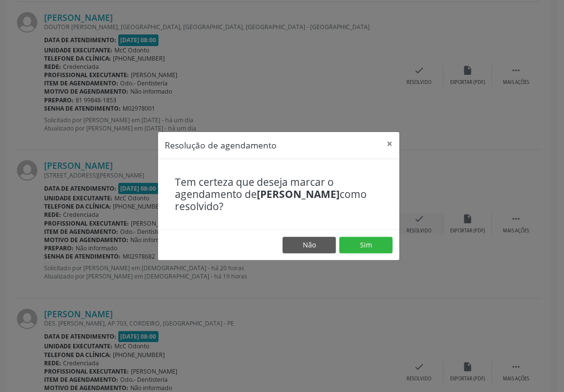  What do you see at coordinates (390, 144) in the screenshot?
I see `button: Close` at bounding box center [390, 144].